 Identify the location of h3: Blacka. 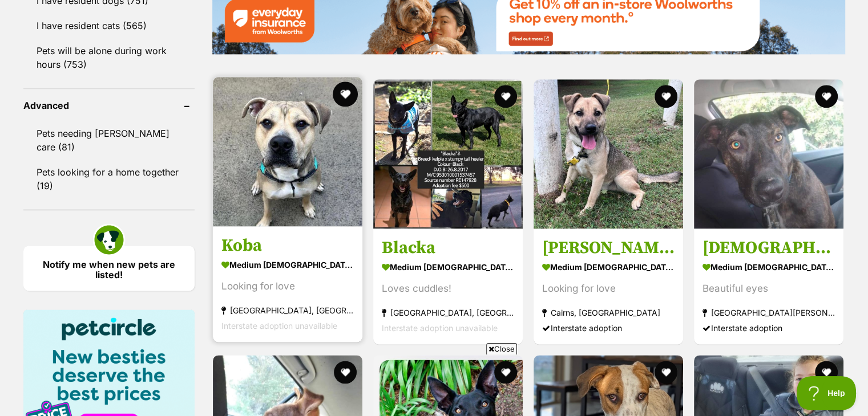
(447, 248).